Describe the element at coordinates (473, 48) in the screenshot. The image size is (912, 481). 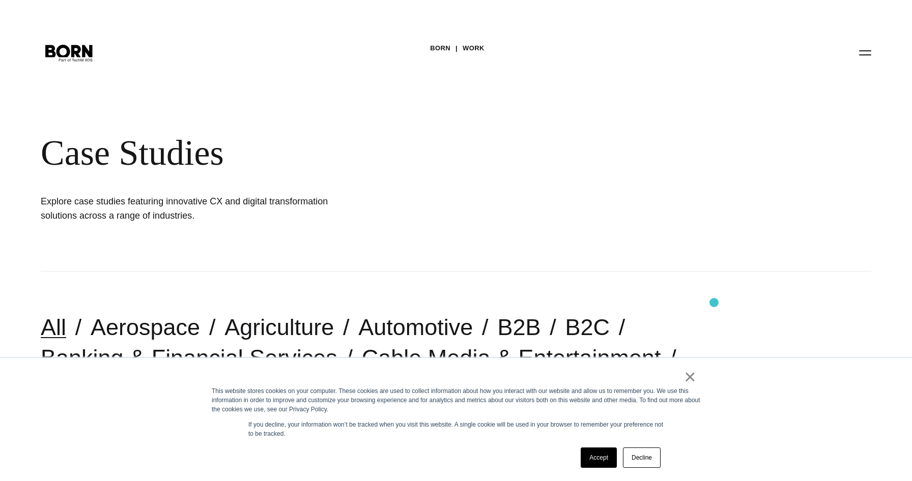
I see `a: Work` at that location.